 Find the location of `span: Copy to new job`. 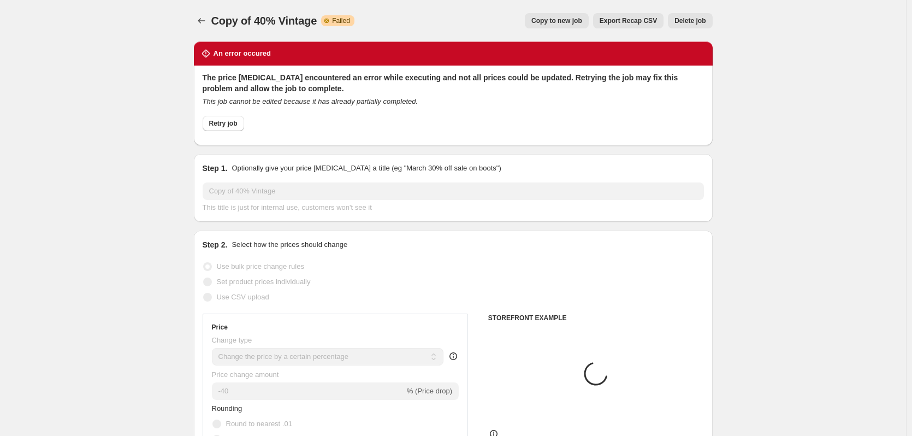

span: Copy to new job is located at coordinates (556, 21).